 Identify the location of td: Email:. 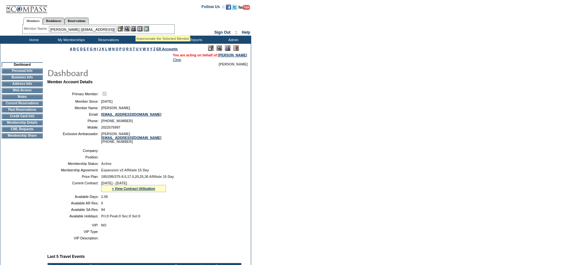
(74, 114).